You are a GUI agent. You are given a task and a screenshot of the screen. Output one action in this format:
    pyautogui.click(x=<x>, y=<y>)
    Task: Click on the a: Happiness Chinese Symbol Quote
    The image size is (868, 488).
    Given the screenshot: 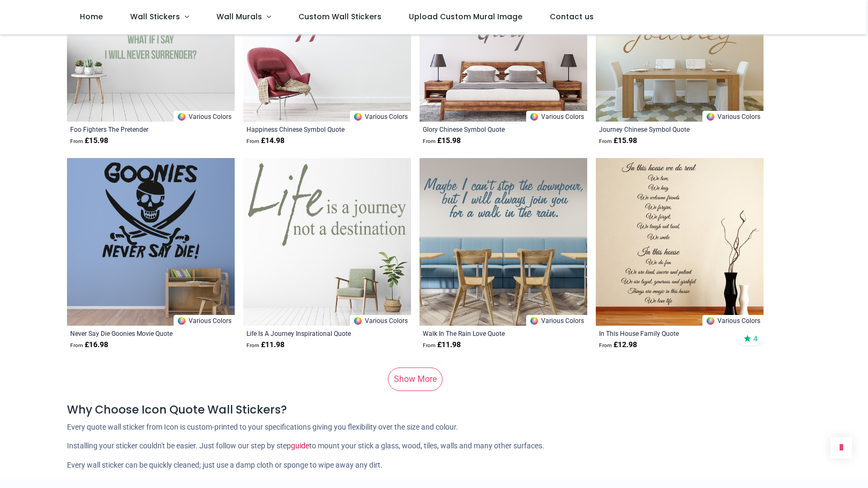 What is the action you would take?
    pyautogui.click(x=311, y=129)
    